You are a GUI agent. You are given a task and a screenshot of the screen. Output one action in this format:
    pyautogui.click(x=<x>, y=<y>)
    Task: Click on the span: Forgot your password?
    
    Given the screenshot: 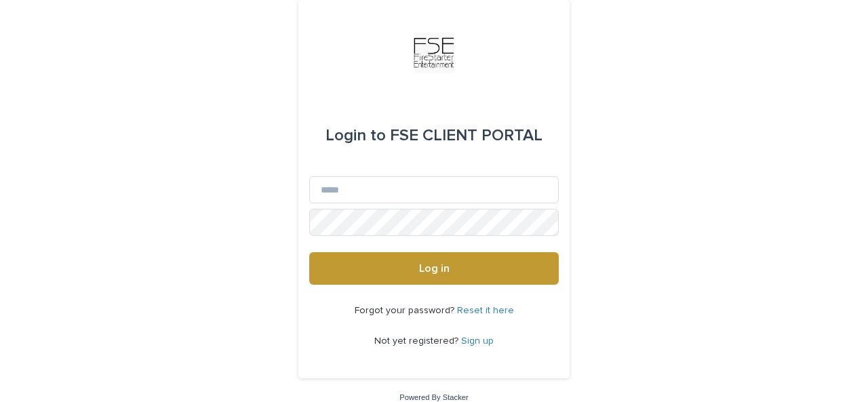 What is the action you would take?
    pyautogui.click(x=406, y=311)
    